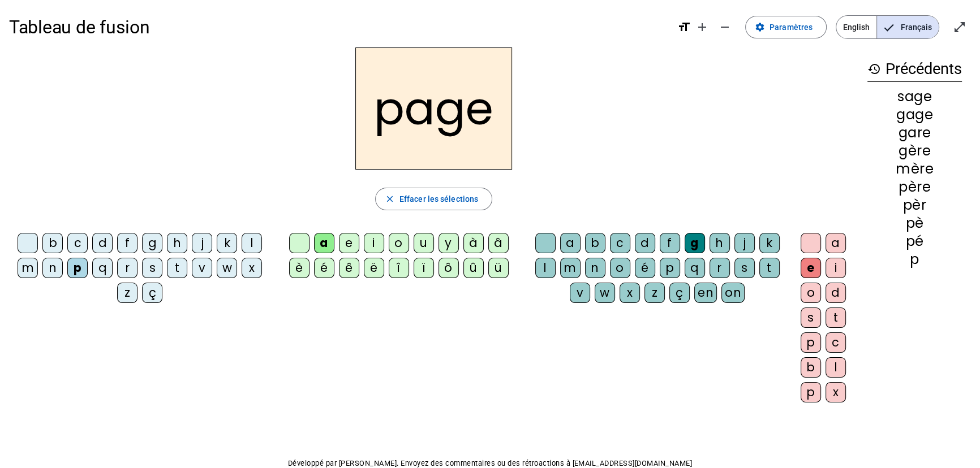  What do you see at coordinates (424, 268) in the screenshot?
I see `div: ï` at bounding box center [424, 268].